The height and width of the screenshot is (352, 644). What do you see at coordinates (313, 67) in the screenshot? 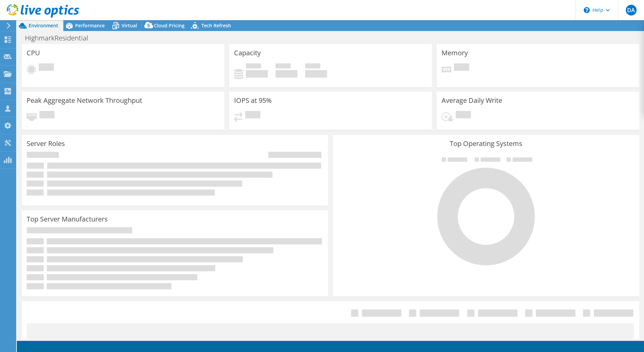
I see `span: Total` at bounding box center [313, 67].